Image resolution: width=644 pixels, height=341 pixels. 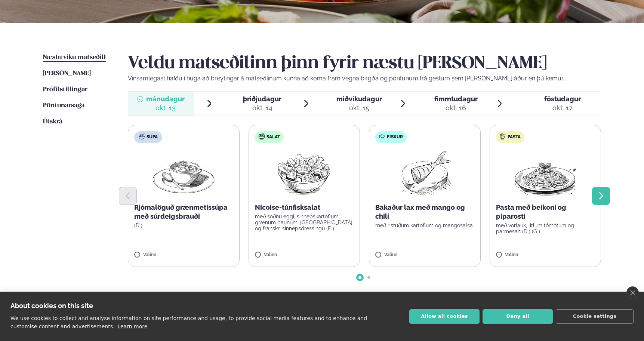 What do you see at coordinates (456, 98) in the screenshot?
I see `span: fimmtudagur` at bounding box center [456, 98].